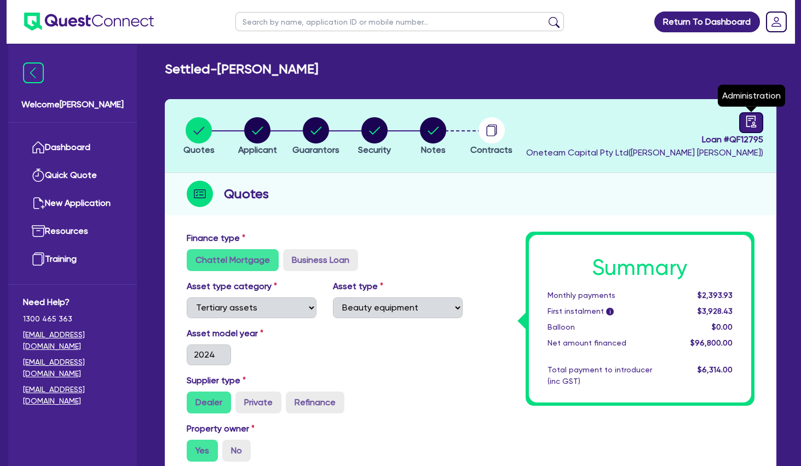 This screenshot has height=466, width=801. Describe the element at coordinates (233, 260) in the screenshot. I see `label: Chattel Mortgage` at that location.